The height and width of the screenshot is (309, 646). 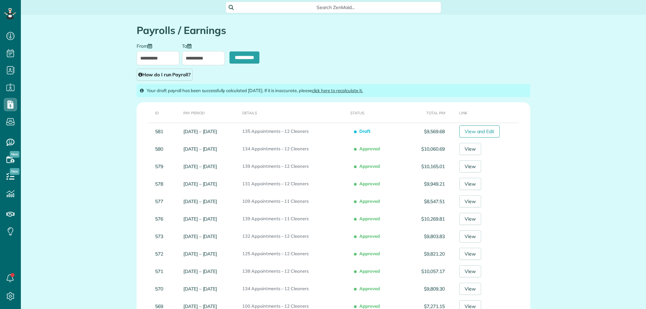 I want to click on td: 139 Appointments – 11 Cleaners, so click(x=293, y=219).